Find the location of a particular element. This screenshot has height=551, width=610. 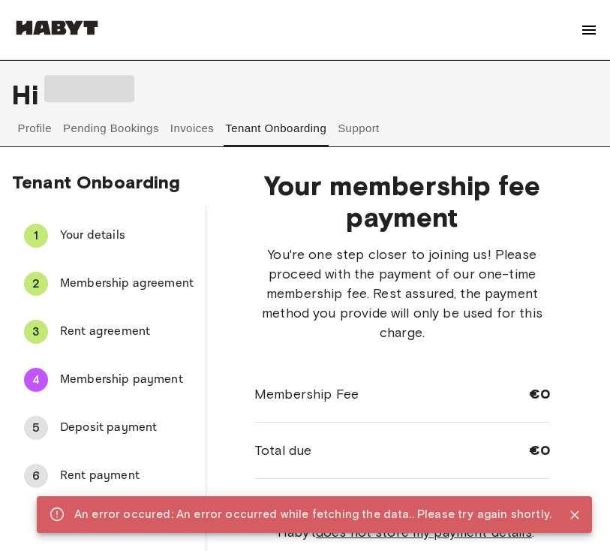

span: You're one step closer to joining us! Please proceed with the payment of our one-time membership ... is located at coordinates (402, 294).